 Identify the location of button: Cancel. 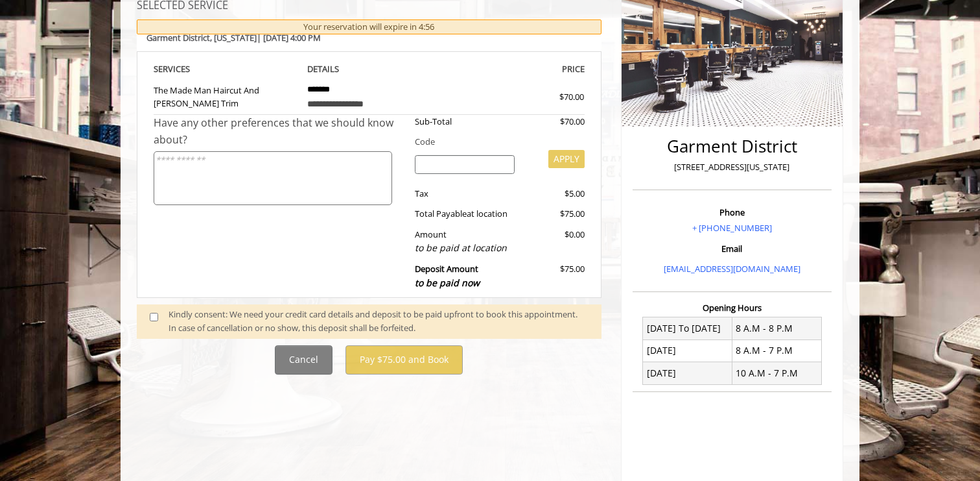
(303, 360).